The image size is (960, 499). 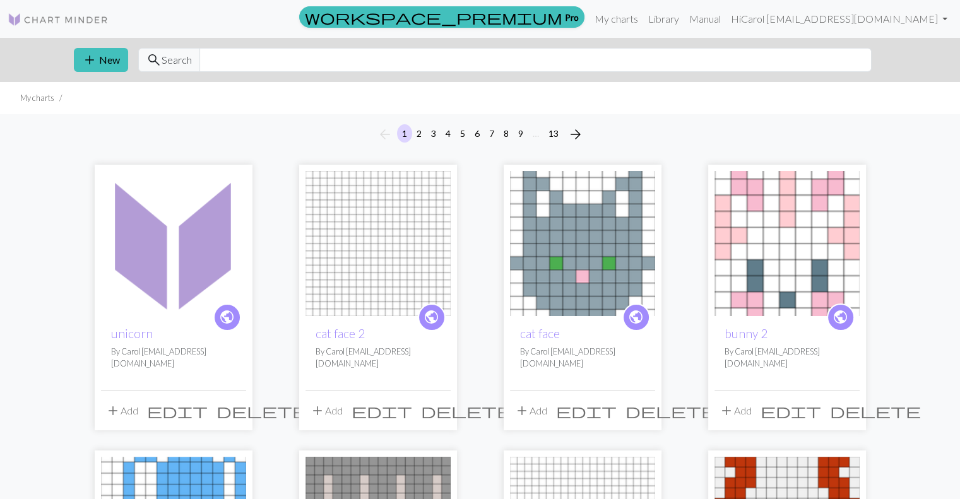 I want to click on span: Search, so click(x=177, y=60).